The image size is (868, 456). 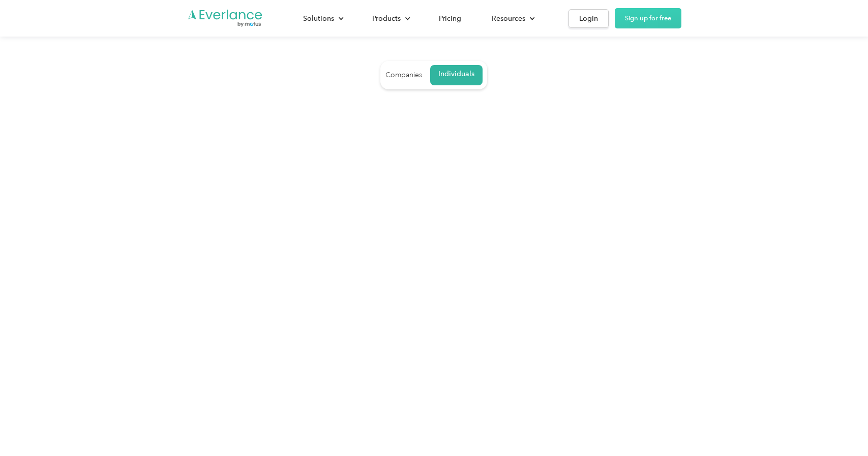 What do you see at coordinates (318, 18) in the screenshot?
I see `div: Solutions` at bounding box center [318, 18].